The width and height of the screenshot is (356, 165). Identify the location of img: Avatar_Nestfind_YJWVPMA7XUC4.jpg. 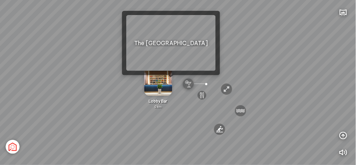
(13, 147).